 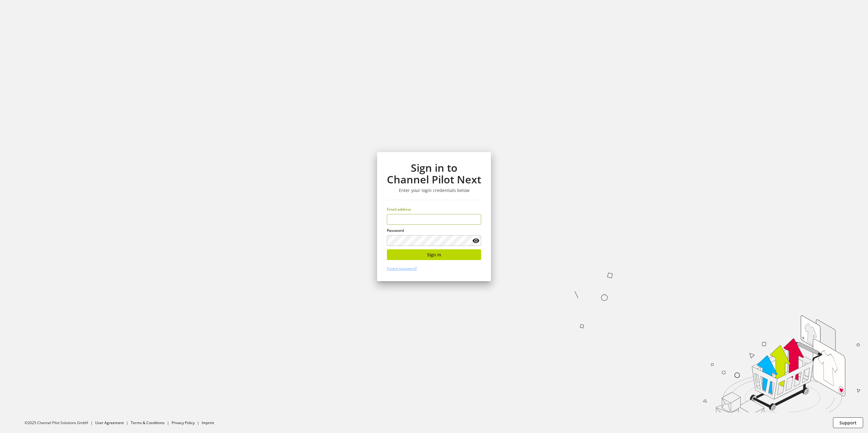 I want to click on span: Password, so click(x=395, y=231).